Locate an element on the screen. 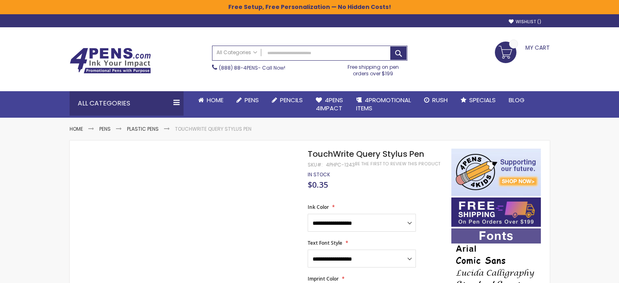  span: Ink Color is located at coordinates (318, 207).